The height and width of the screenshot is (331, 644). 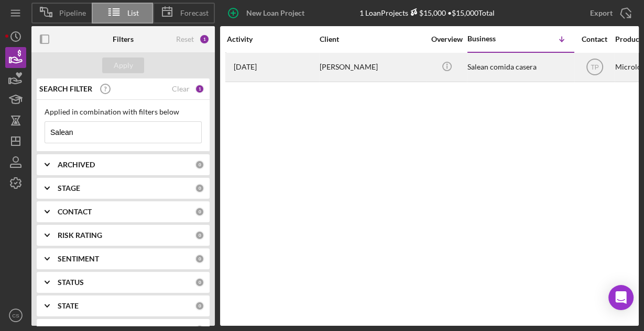 I want to click on div: Export, so click(x=601, y=13).